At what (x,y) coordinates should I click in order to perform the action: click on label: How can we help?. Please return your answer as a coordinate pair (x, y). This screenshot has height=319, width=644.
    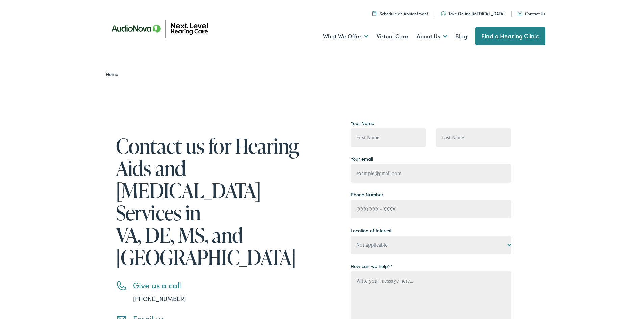
    Looking at the image, I should click on (372, 266).